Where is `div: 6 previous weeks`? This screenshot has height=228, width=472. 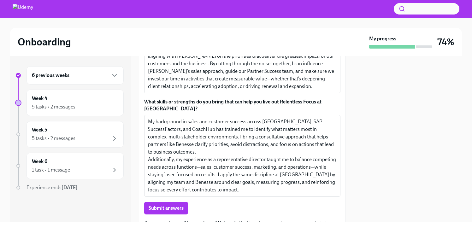
div: 6 previous weeks is located at coordinates (75, 75).